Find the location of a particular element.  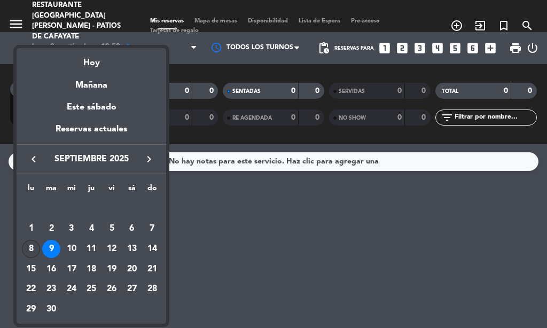

div: 11 is located at coordinates (91, 249).